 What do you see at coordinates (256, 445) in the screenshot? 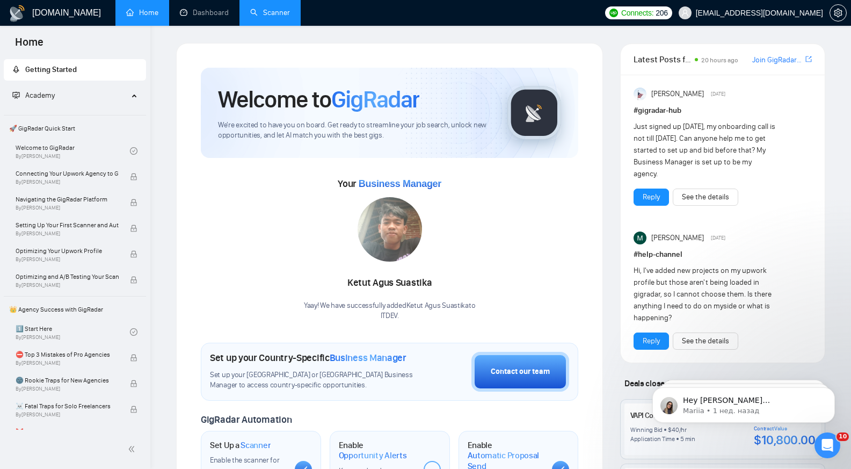
I see `span: Scanner` at bounding box center [256, 445].